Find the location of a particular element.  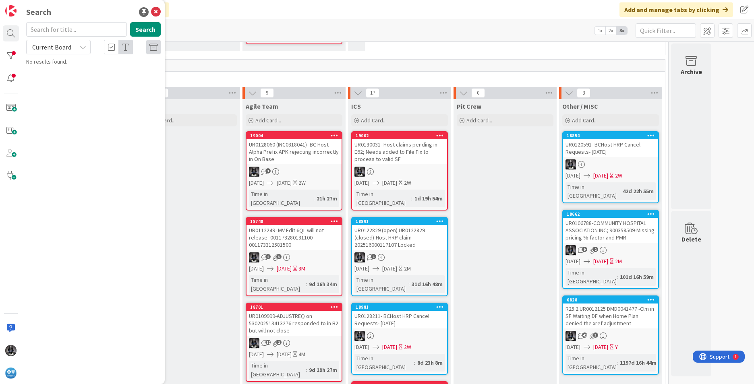

div: R25.2 UR0012125 DMD0041477 -Clm in SF Waiting DF when Home Plan denied the xref adjustment is located at coordinates (611, 316).